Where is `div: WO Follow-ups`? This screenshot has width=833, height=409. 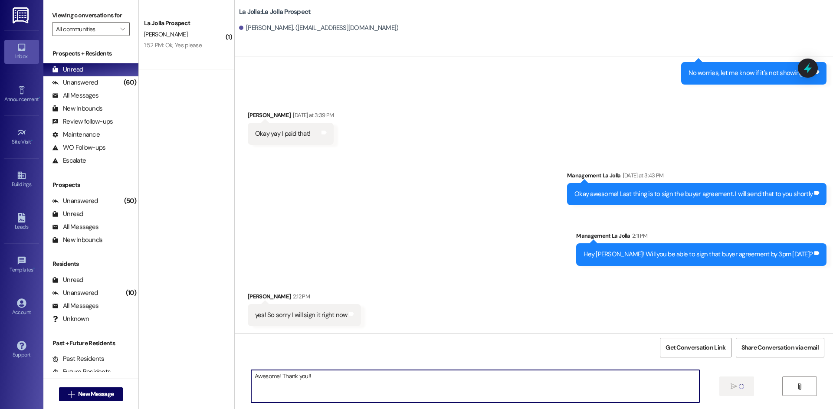 div: WO Follow-ups is located at coordinates (79, 148).